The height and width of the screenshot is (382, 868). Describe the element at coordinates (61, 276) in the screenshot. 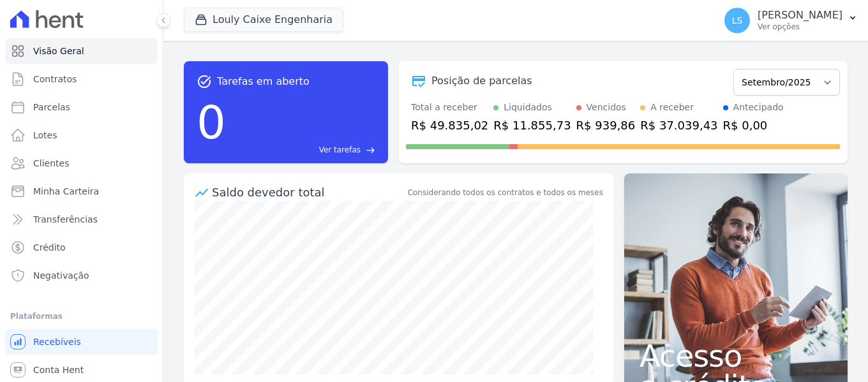

I see `span: Negativação` at that location.